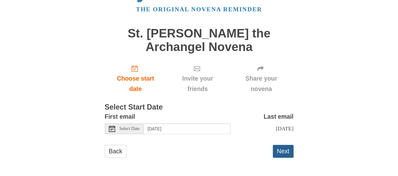  What do you see at coordinates (261, 84) in the screenshot?
I see `span: Share your novena` at bounding box center [261, 84].